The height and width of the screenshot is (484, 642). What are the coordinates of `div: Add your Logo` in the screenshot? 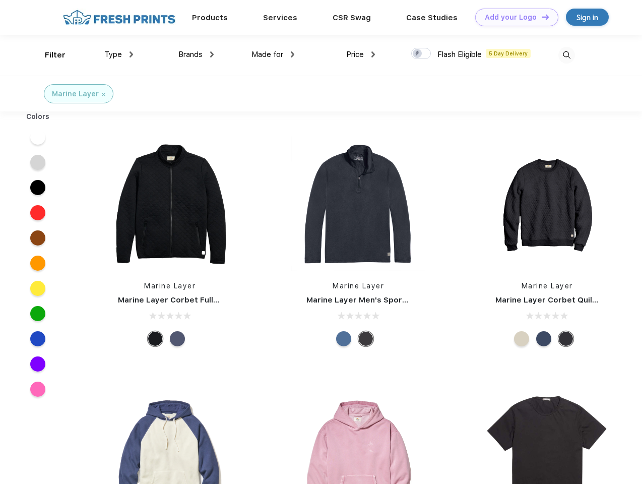 It's located at (510, 17).